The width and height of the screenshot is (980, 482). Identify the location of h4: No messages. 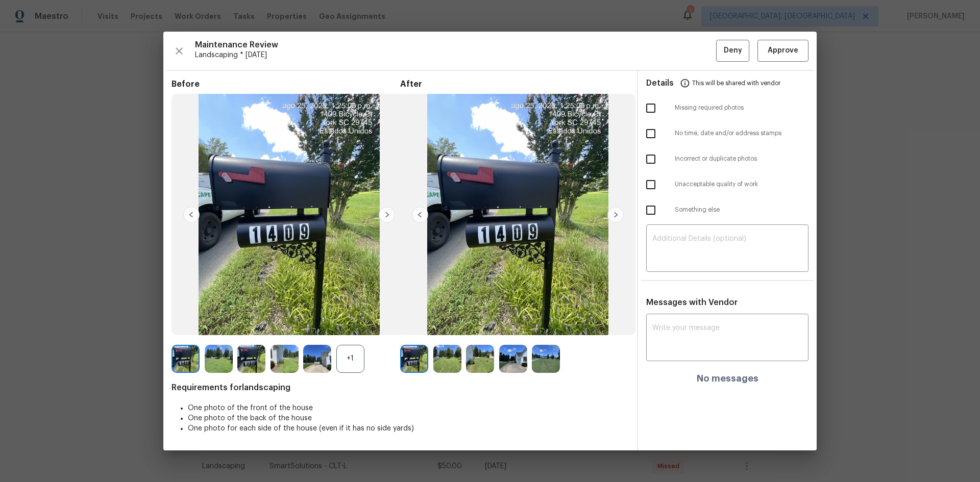
(727, 378).